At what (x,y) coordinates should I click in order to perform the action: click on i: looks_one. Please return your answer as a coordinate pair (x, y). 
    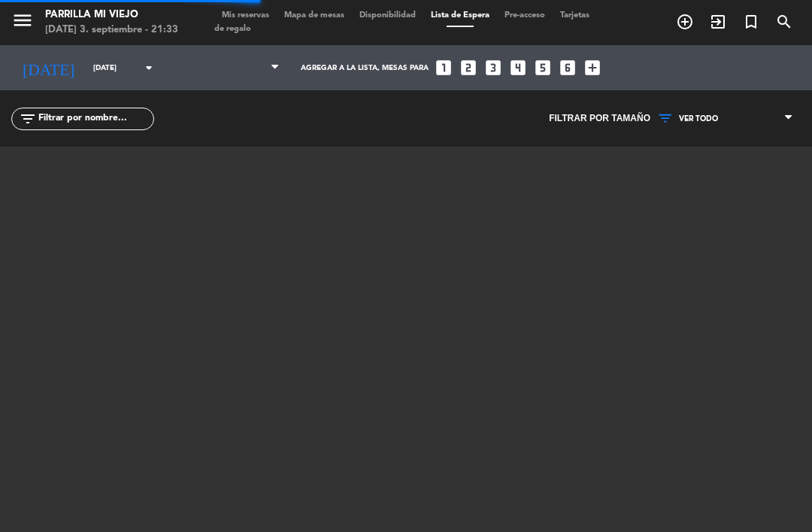
    Looking at the image, I should click on (443, 68).